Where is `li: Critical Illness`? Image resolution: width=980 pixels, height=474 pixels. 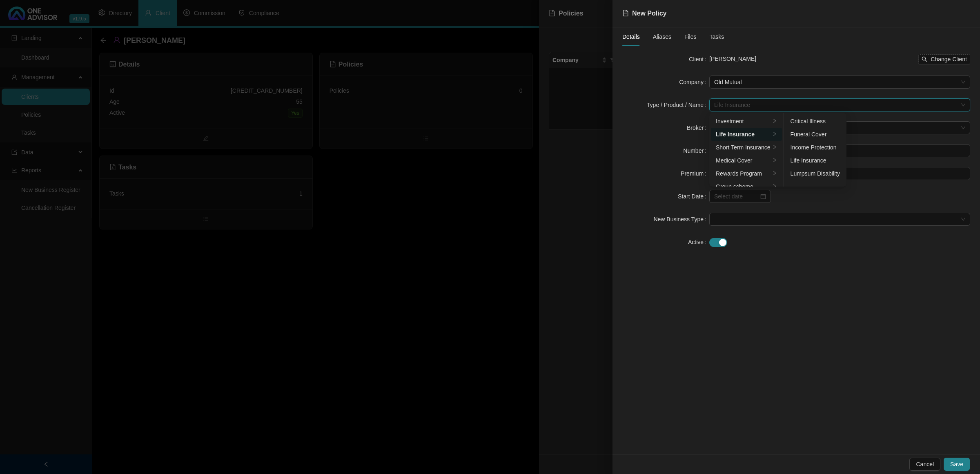
li: Critical Illness is located at coordinates (815, 122).